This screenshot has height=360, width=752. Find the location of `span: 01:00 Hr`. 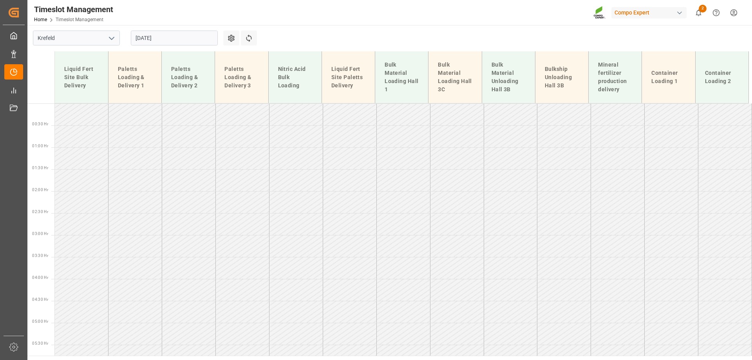

span: 01:00 Hr is located at coordinates (40, 146).